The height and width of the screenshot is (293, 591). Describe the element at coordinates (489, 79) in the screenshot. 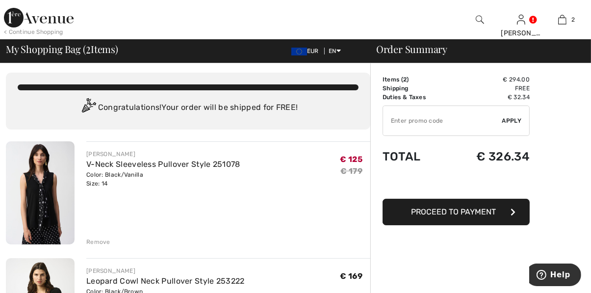

I see `td: € 294.00` at that location.